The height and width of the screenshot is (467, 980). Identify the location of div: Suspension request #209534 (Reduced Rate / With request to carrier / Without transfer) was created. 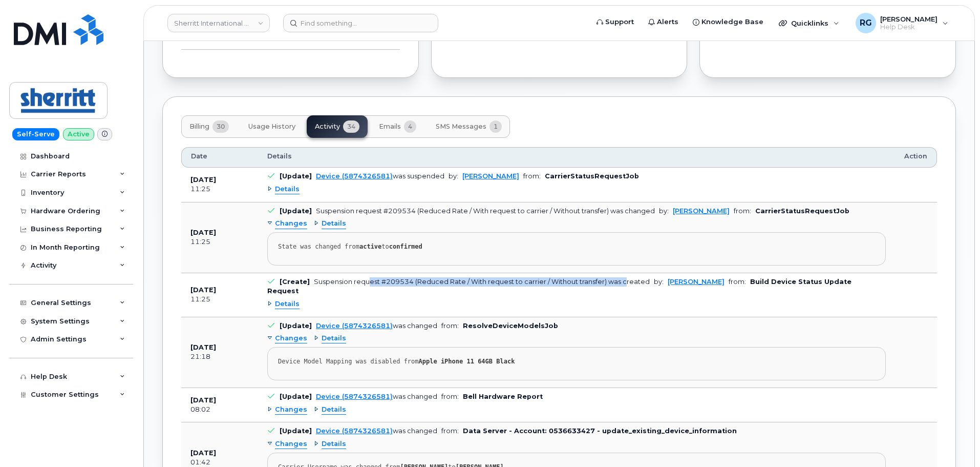
(482, 281).